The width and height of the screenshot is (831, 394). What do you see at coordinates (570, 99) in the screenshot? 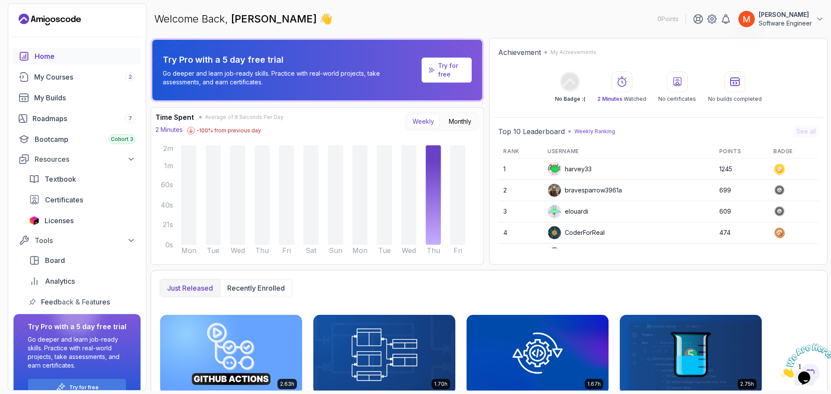
I see `p: No Badge :(` at bounding box center [570, 99].